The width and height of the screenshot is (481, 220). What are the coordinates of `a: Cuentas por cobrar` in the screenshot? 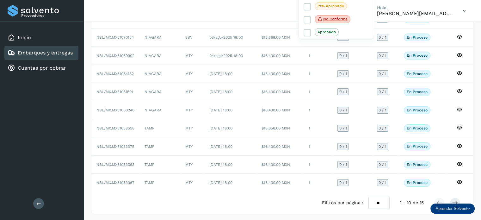 It's located at (42, 68).